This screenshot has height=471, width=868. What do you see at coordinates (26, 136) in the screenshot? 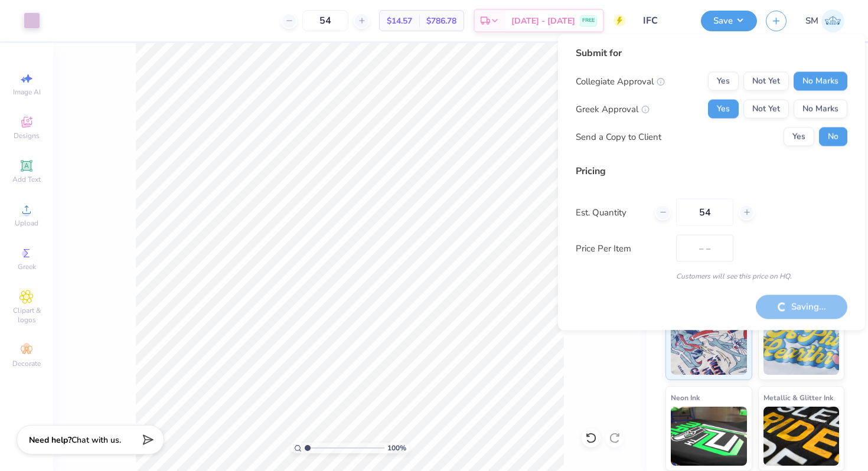
I see `span: Designs` at bounding box center [26, 136].